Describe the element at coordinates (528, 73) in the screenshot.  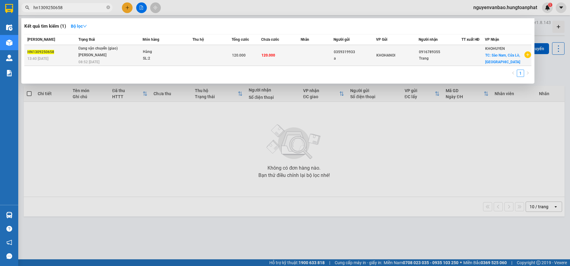
I see `button: right` at that location.